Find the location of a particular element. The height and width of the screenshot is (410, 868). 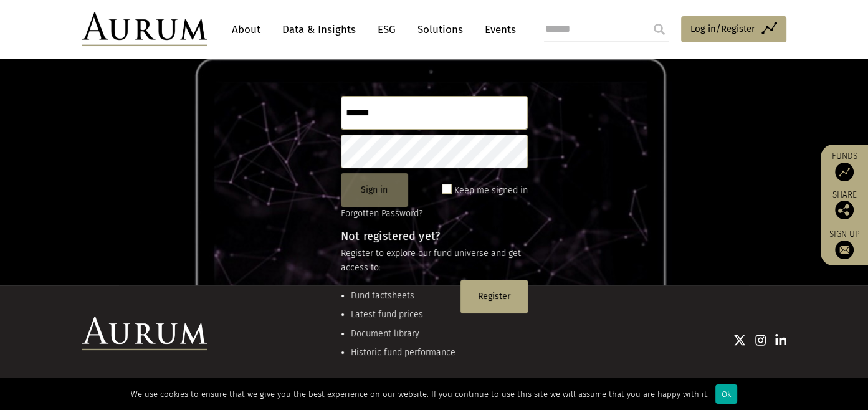

img: Aurum is located at coordinates (145, 29).